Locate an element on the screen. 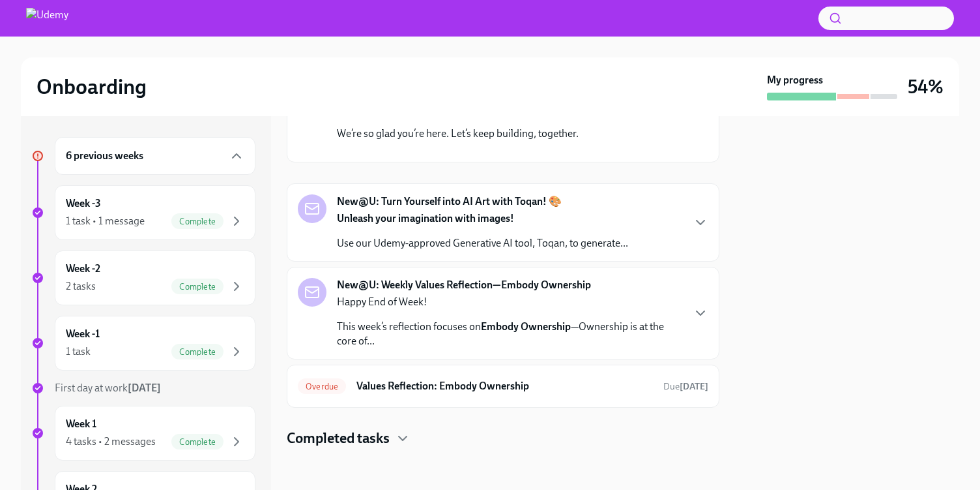 This screenshot has width=980, height=503. strong: New@U: Turn Yourself into AI Art with Toqan! 🎨 is located at coordinates (449, 201).